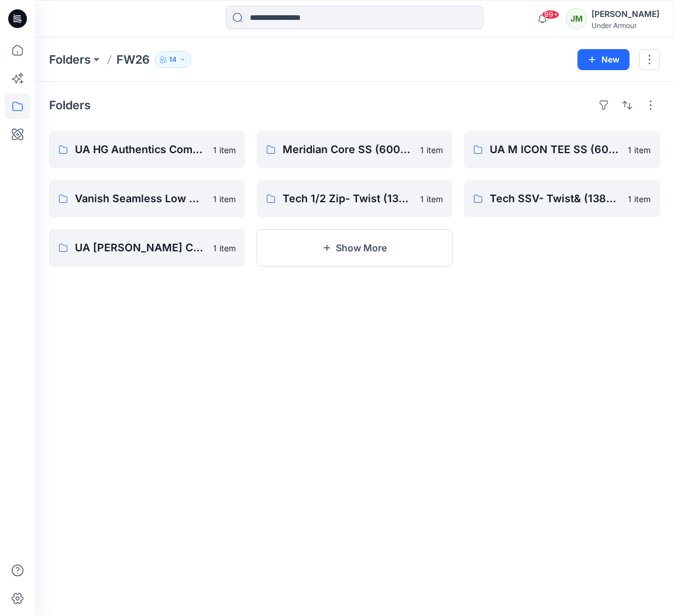 The image size is (674, 616). Describe the element at coordinates (70, 59) in the screenshot. I see `a: Folders` at that location.